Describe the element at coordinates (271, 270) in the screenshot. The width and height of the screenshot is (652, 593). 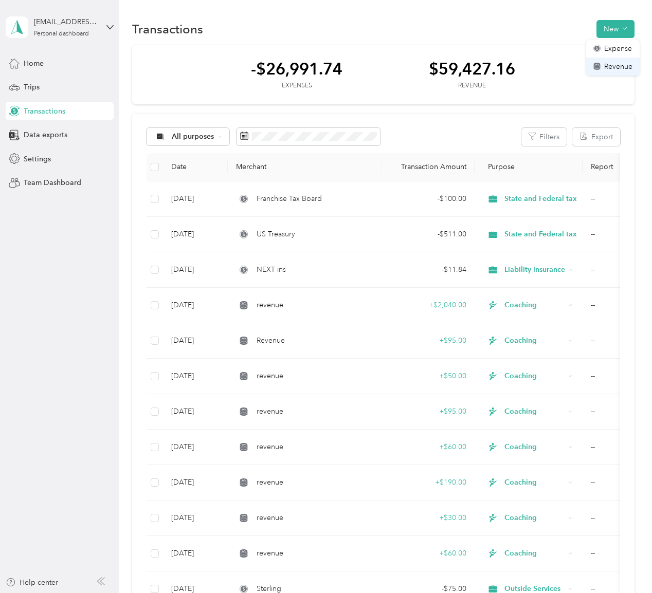
I see `span: NEXT ins` at that location.